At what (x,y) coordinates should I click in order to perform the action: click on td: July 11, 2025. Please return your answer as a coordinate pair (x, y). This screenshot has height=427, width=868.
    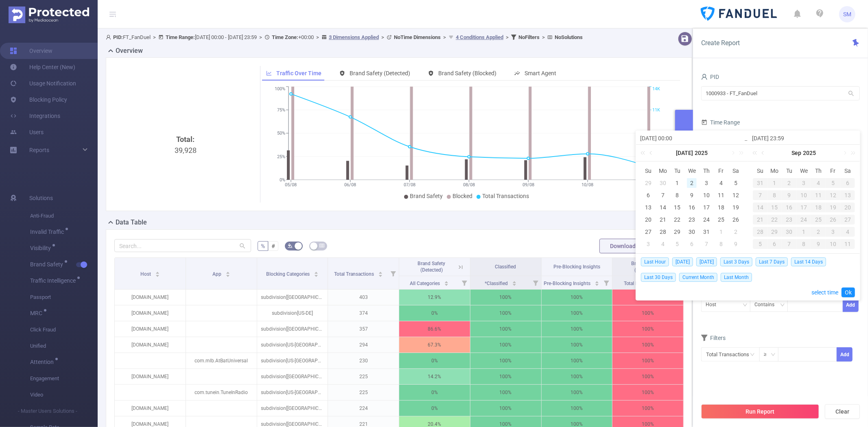
    Looking at the image, I should click on (722, 195).